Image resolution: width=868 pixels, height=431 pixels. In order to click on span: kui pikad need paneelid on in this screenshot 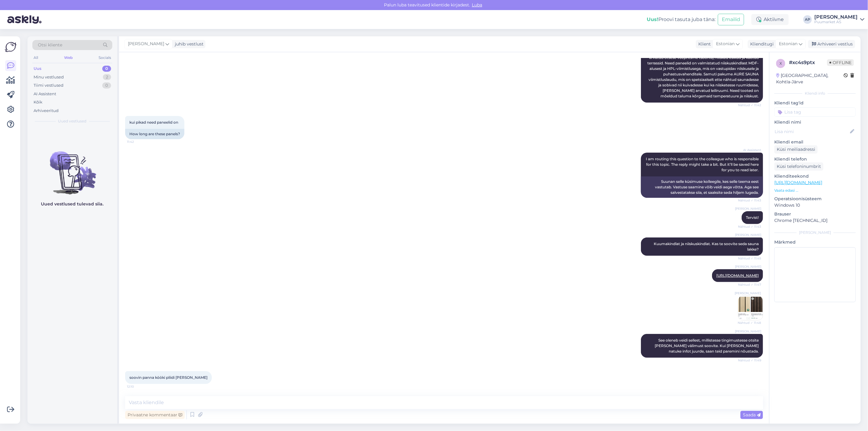, I will do `click(154, 122)`.